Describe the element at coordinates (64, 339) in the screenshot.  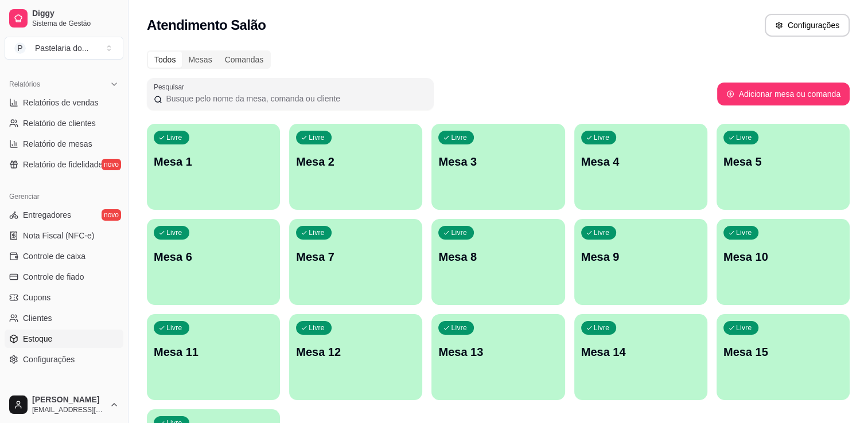
I see `a: Estoque` at that location.